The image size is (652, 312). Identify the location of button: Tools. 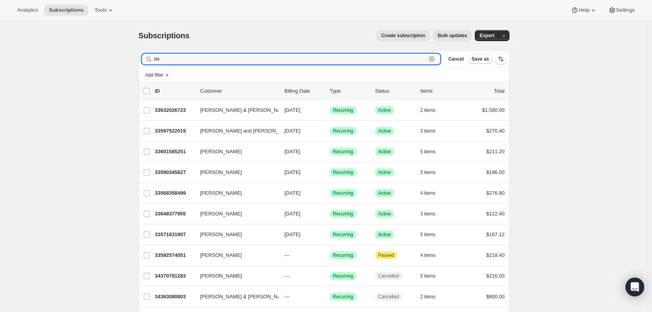
(104, 10).